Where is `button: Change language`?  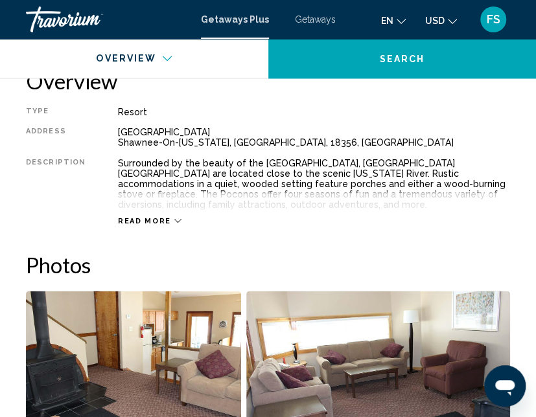 button: Change language is located at coordinates (393, 20).